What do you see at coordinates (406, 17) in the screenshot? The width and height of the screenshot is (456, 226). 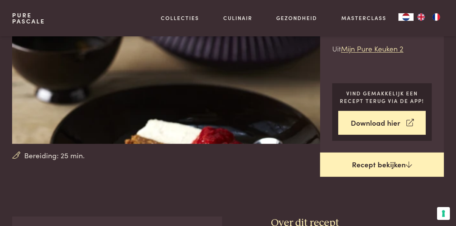 I see `a: NL` at bounding box center [406, 17].